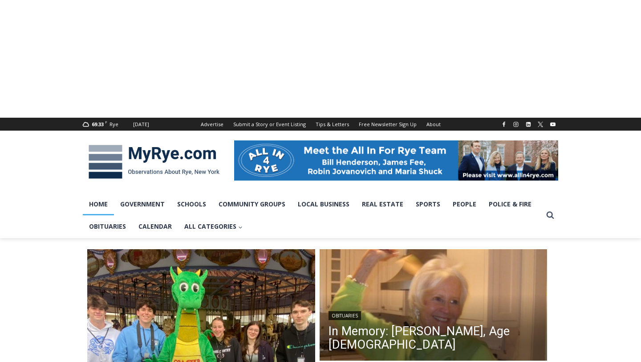  What do you see at coordinates (213, 226) in the screenshot?
I see `span: All Categories` at bounding box center [213, 226].